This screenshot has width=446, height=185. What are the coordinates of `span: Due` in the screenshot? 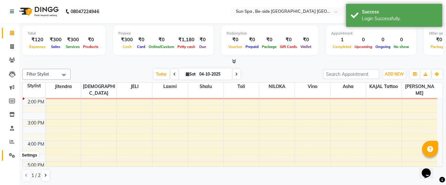 It's located at (202, 47).